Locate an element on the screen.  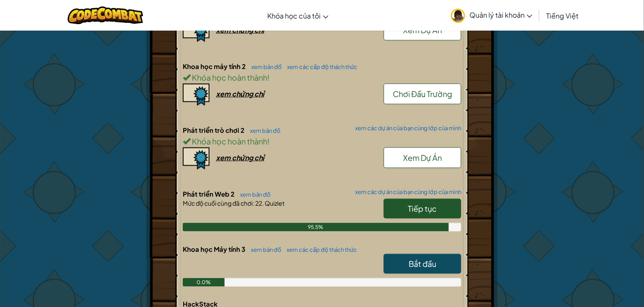
span: Khoa học máy tính 2 is located at coordinates (215, 66).